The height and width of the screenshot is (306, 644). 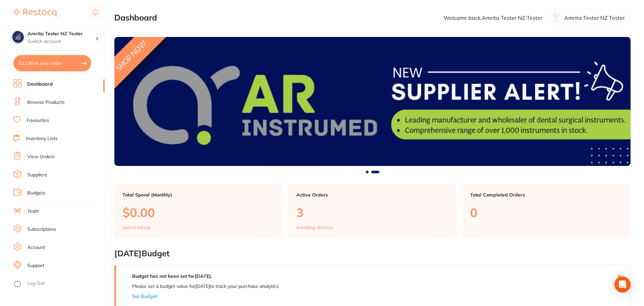 I want to click on a: Restocq Logo, so click(x=35, y=13).